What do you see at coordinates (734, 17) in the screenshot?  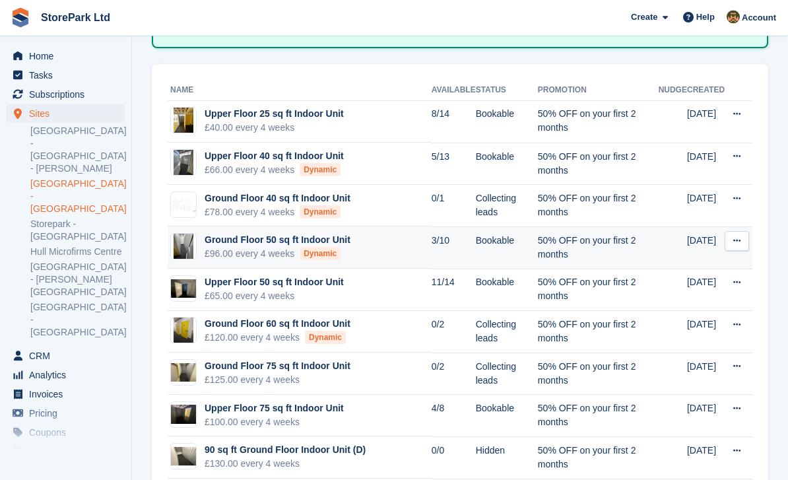 I see `img: Mark Butters` at bounding box center [734, 17].